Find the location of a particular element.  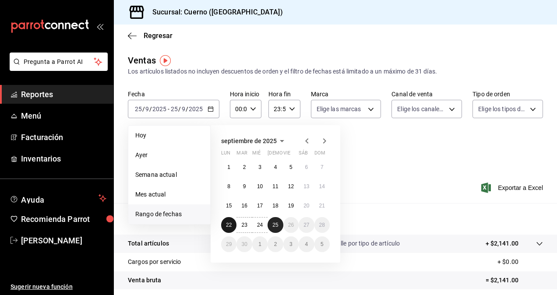

abbr: 30 de septiembre de 2025 is located at coordinates (244, 244).